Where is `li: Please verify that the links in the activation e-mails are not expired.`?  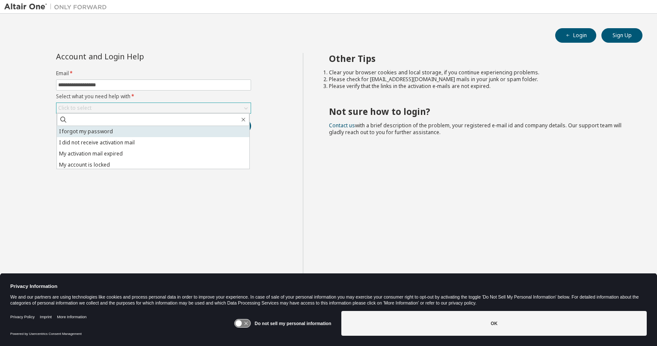
li: Please verify that the links in the activation e-mails are not expired. is located at coordinates (478, 86).